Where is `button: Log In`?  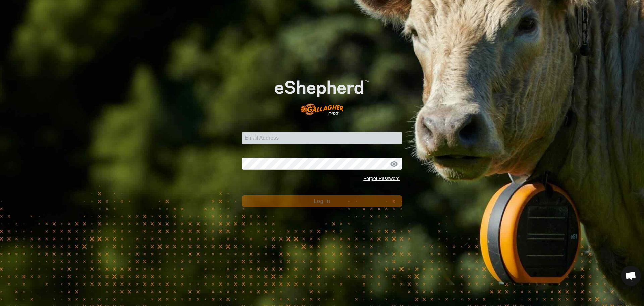
button: Log In is located at coordinates (322, 201).